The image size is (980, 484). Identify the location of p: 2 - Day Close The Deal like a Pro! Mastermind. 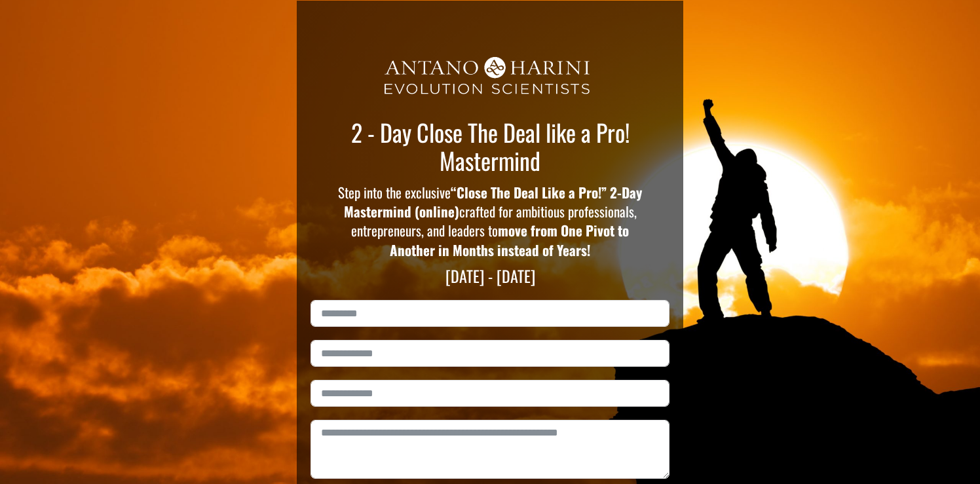
(490, 146).